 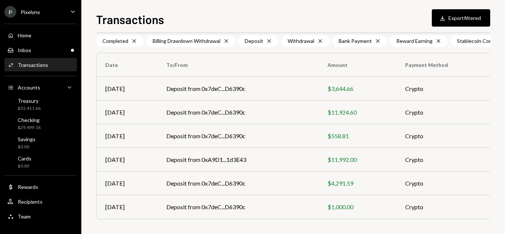 I want to click on div: $33,411.66, so click(x=29, y=108).